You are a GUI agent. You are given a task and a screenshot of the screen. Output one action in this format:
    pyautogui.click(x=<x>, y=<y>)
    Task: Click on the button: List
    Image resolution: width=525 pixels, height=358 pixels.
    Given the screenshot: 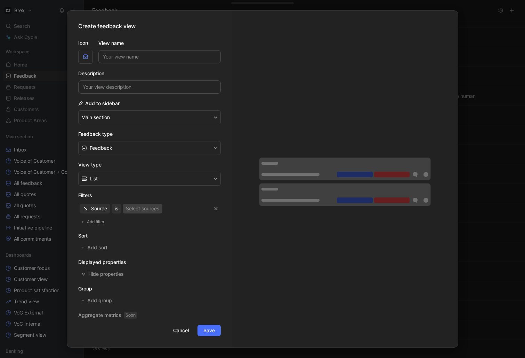 What is the action you would take?
    pyautogui.click(x=150, y=178)
    